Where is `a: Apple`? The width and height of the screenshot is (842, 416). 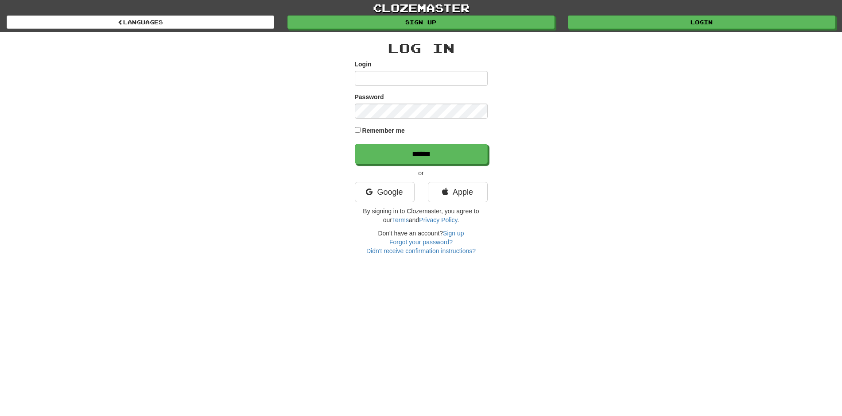
a: Apple is located at coordinates (457, 192).